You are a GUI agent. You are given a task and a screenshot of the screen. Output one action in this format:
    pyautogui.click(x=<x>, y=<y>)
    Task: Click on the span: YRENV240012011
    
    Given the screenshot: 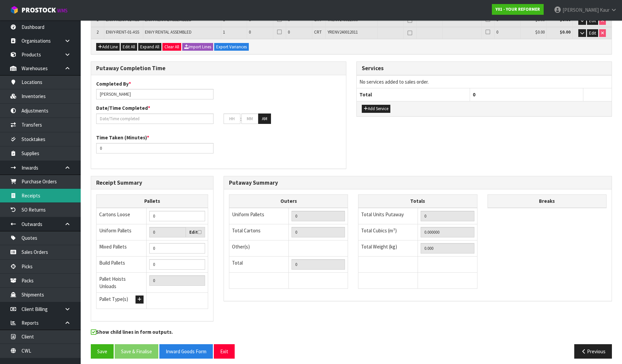 What is the action you would take?
    pyautogui.click(x=342, y=32)
    